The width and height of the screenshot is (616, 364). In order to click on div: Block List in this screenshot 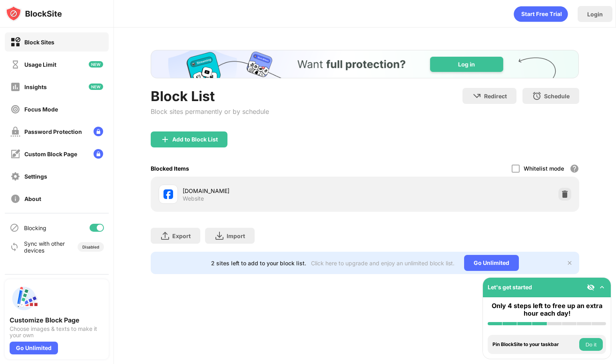, I will do `click(210, 96)`.